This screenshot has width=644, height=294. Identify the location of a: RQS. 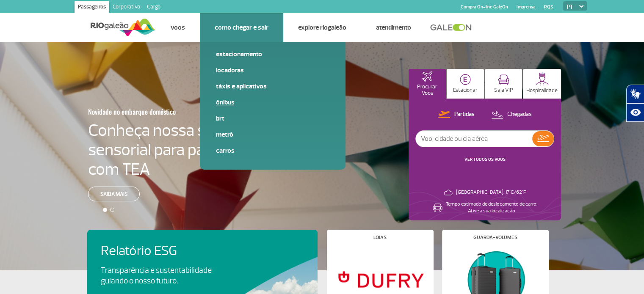
(548, 6).